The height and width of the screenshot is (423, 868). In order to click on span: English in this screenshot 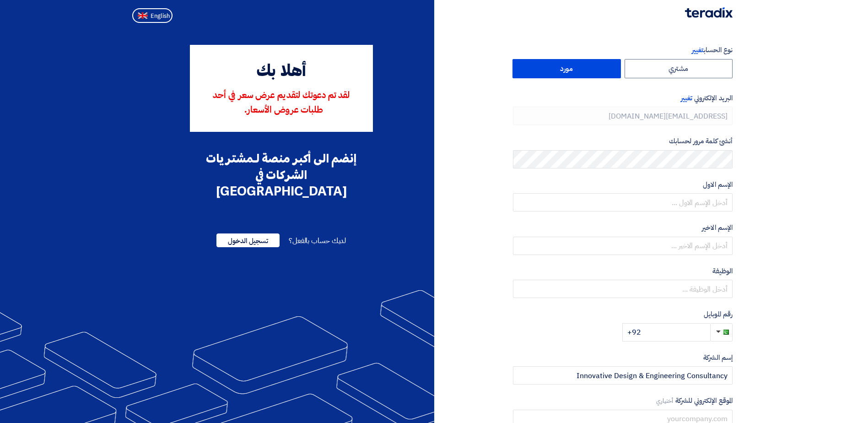, I will do `click(160, 16)`.